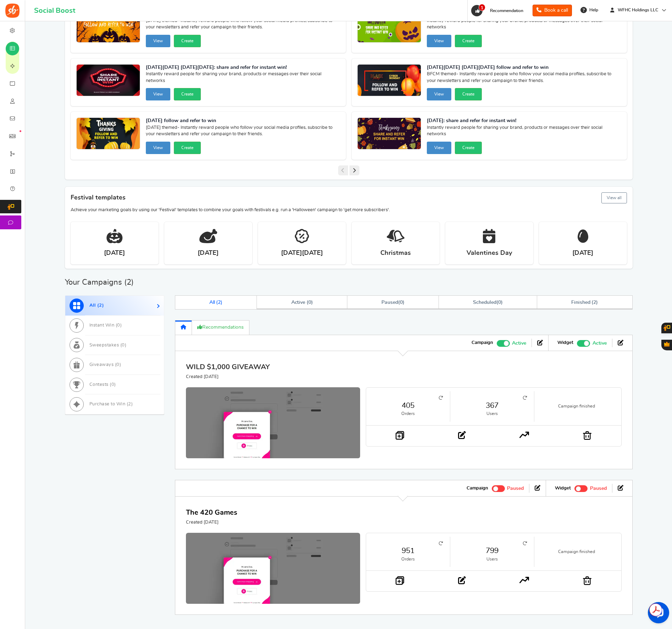 The image size is (672, 629). I want to click on span: Recommendation, so click(507, 10).